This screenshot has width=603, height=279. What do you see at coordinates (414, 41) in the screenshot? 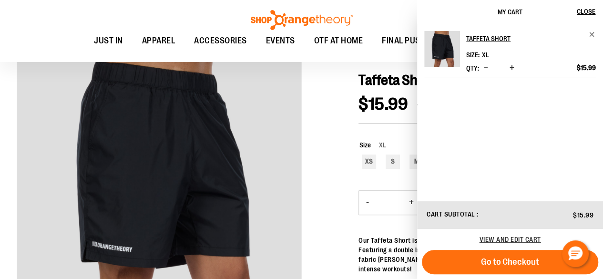
I see `a: FINAL PUSH SALE` at bounding box center [414, 41].